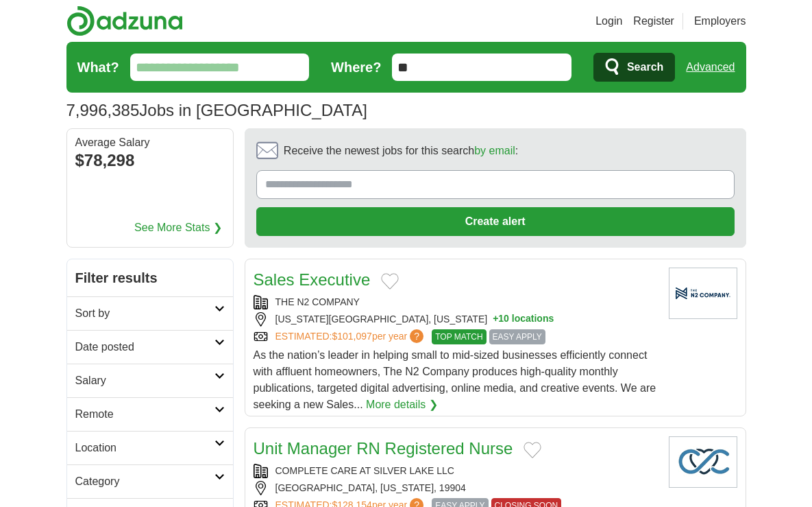 This screenshot has width=812, height=507. I want to click on label: Where?, so click(355, 67).